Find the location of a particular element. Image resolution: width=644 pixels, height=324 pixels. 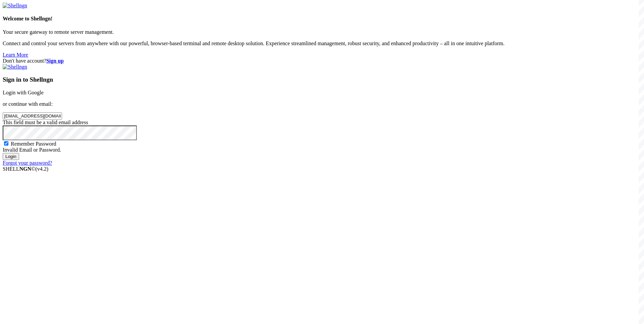

p: or continue with email: is located at coordinates (322, 104).